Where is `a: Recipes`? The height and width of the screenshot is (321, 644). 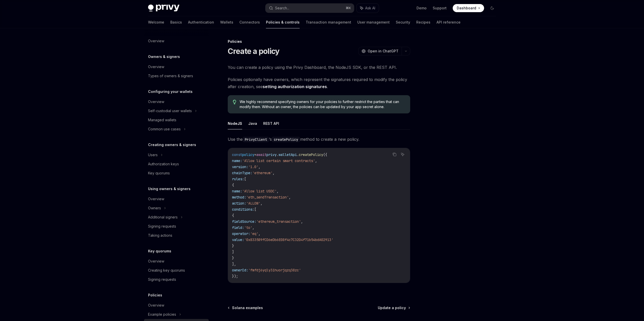 a: Recipes is located at coordinates (424, 22).